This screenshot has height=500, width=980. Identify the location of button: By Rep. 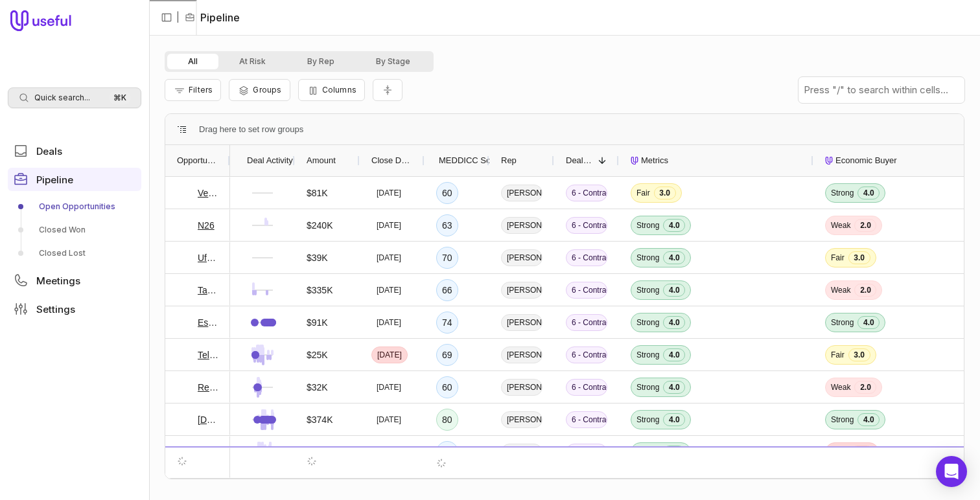
(321, 62).